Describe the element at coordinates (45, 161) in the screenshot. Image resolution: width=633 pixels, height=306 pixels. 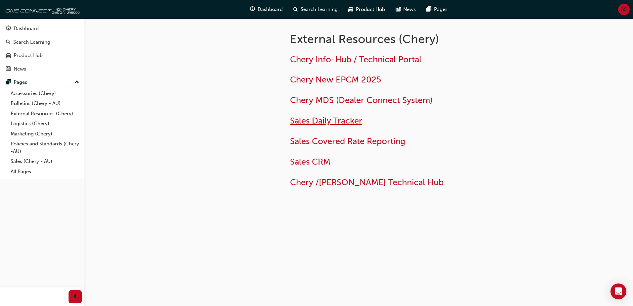
I see `a: Sales (Chery - AU)` at that location.